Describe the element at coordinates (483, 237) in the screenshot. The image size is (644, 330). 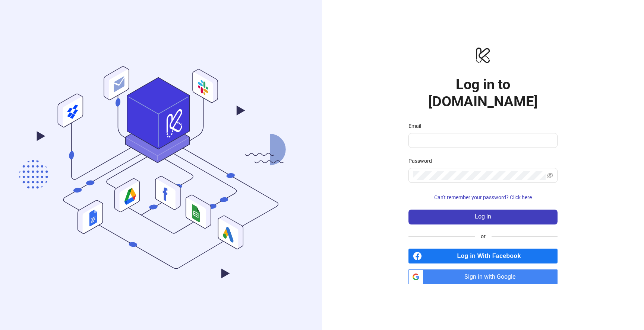
I see `span: or` at that location.